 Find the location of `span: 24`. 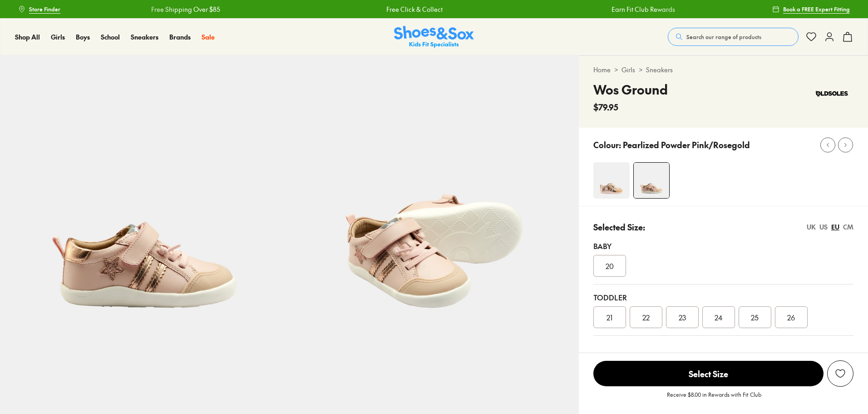

span: 24 is located at coordinates (719, 317).